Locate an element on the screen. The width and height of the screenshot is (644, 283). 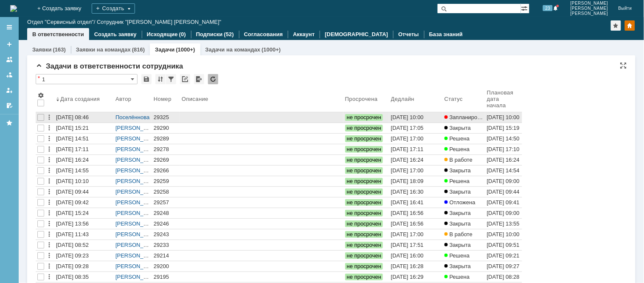
a: Задачи is located at coordinates (165, 50).